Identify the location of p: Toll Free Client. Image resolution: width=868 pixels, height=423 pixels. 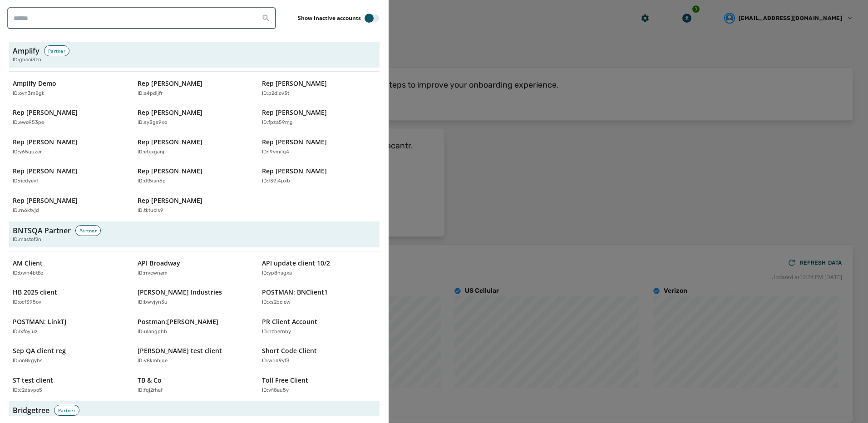
(285, 380).